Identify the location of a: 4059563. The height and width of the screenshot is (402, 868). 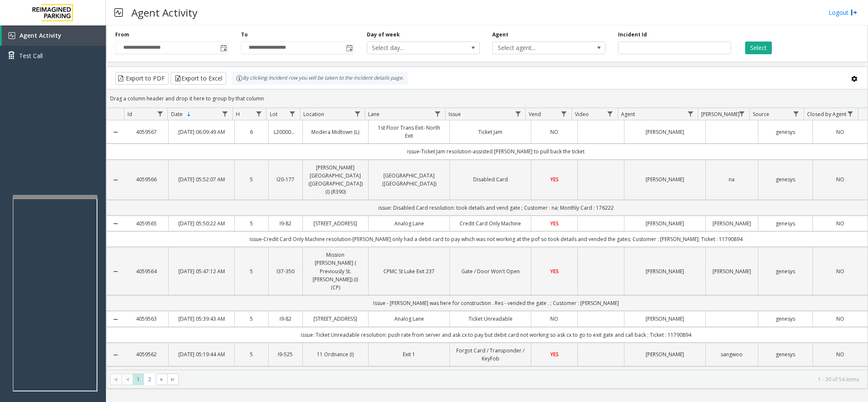
(146, 318).